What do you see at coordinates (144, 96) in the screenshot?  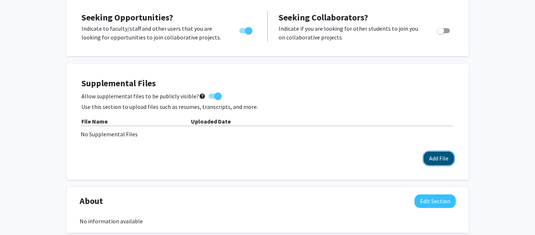 I see `span: Allow supplemental files to be publicly visible?` at bounding box center [144, 96].